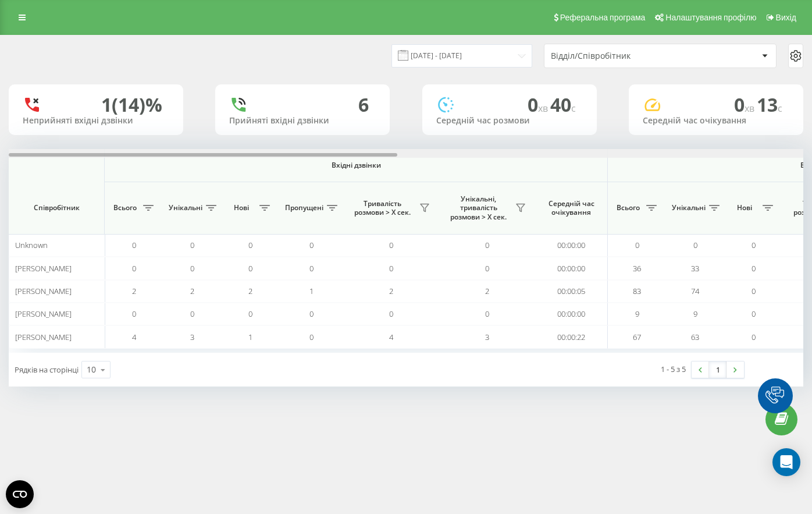 The height and width of the screenshot is (514, 812). What do you see at coordinates (620, 56) in the screenshot?
I see `div: Відділ/Співробітник` at bounding box center [620, 56].